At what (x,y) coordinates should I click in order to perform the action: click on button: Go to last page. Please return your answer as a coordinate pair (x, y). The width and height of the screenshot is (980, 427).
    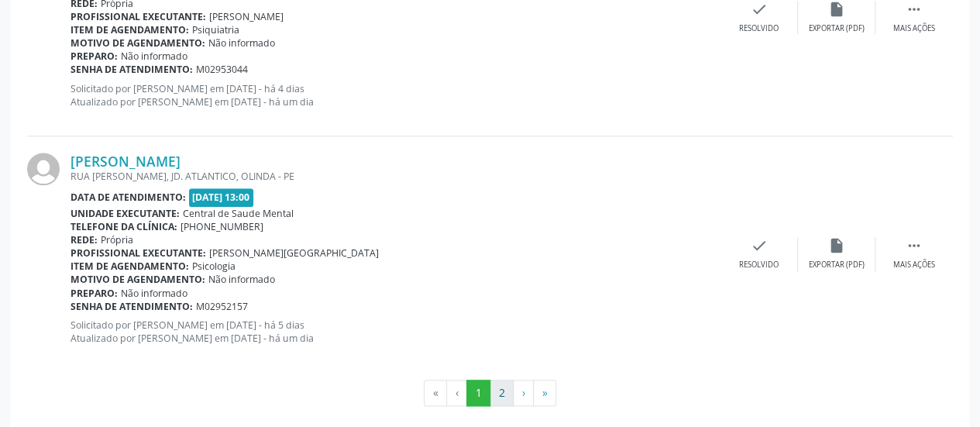
    Looking at the image, I should click on (544, 393).